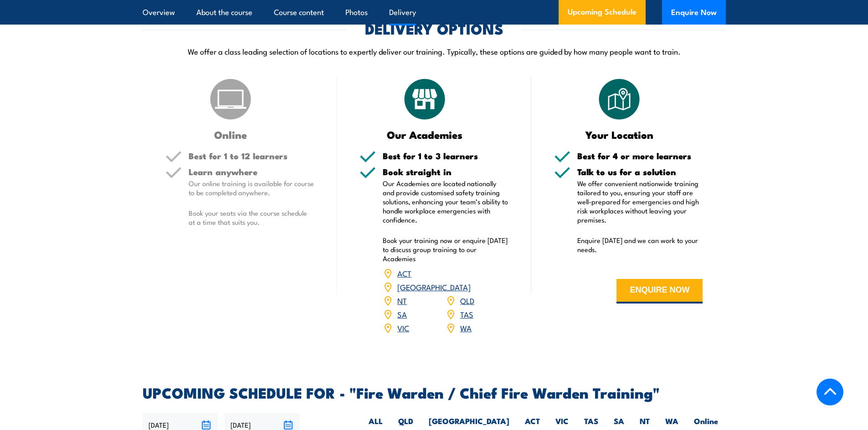 Image resolution: width=868 pixels, height=430 pixels. What do you see at coordinates (403, 328) in the screenshot?
I see `a: VIC` at bounding box center [403, 328].